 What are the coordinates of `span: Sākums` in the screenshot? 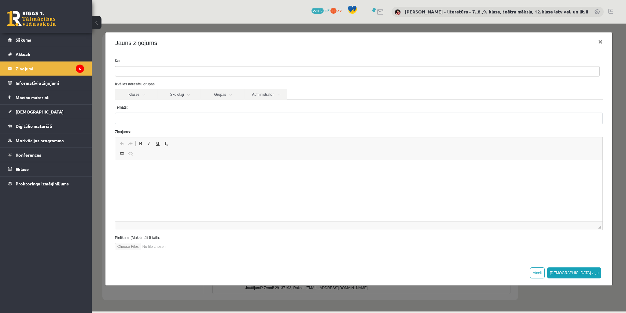 It's located at (23, 40).